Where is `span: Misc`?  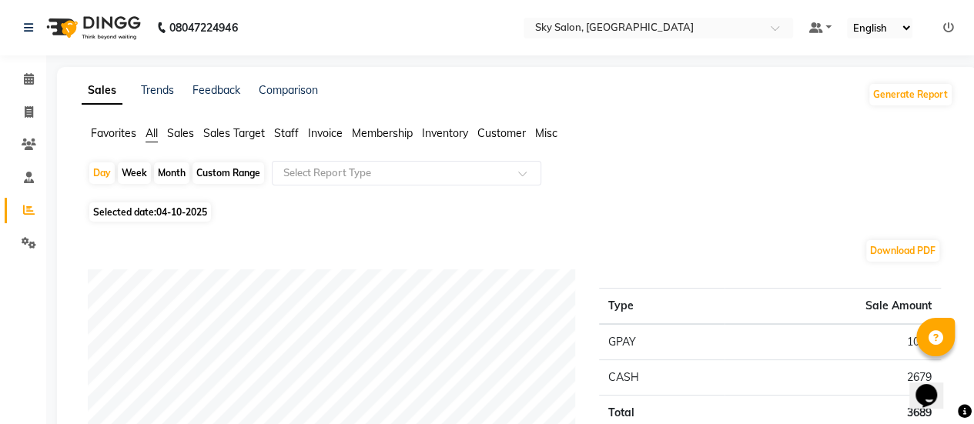 span: Misc is located at coordinates (546, 133).